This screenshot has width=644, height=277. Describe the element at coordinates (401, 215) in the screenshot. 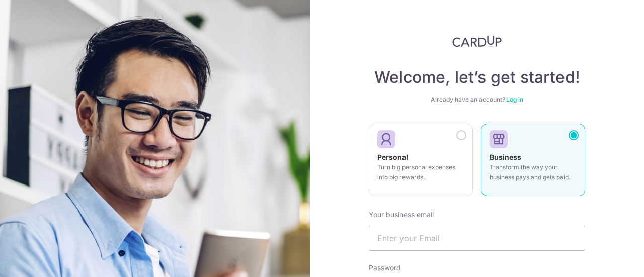

I see `label: Your business email` at that location.